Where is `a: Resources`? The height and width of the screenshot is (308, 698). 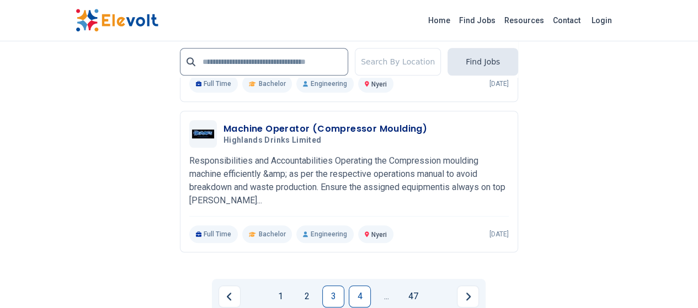
a: Resources is located at coordinates (524, 20).